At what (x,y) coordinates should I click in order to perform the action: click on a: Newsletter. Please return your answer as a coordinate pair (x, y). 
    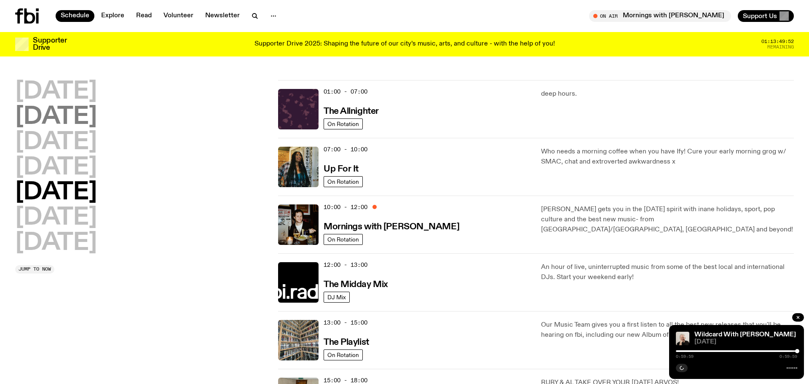
    Looking at the image, I should click on (223, 16).